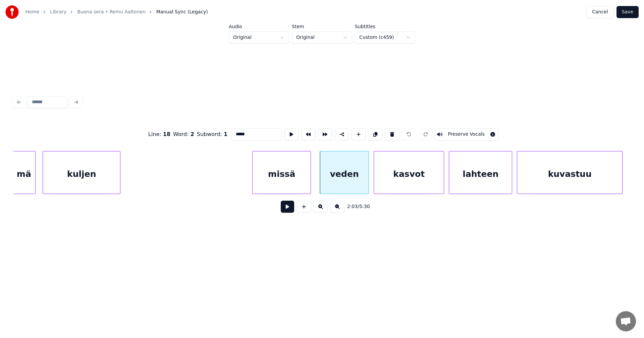 The height and width of the screenshot is (338, 644). I want to click on img: youka, so click(12, 12).